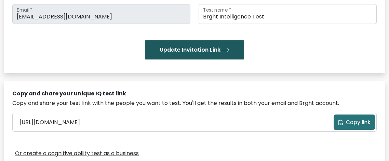  What do you see at coordinates (194, 94) in the screenshot?
I see `div: Copy and share your unique IQ test link` at bounding box center [194, 94].